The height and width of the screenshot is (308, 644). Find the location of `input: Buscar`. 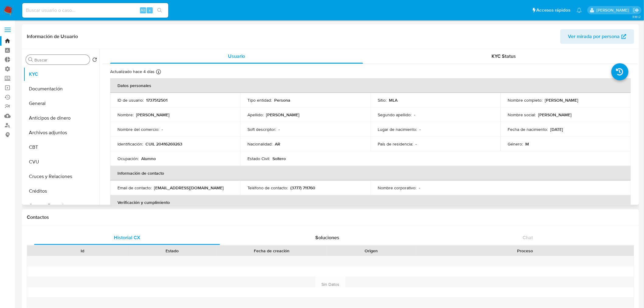

input: Buscar is located at coordinates (61, 60).